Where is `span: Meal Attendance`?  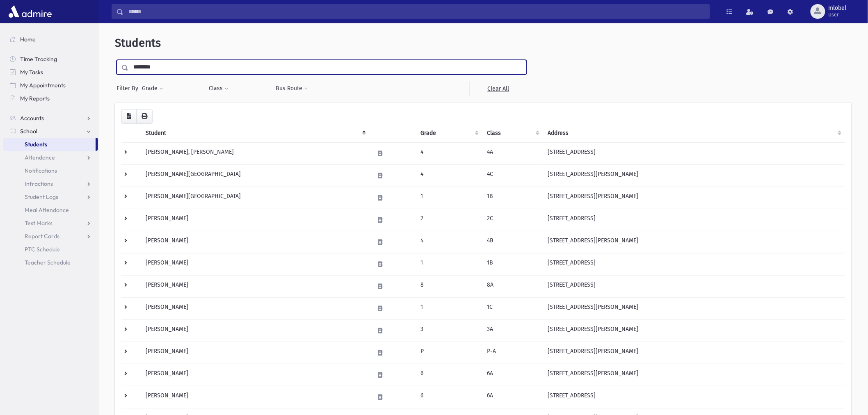
span: Meal Attendance is located at coordinates (47, 210).